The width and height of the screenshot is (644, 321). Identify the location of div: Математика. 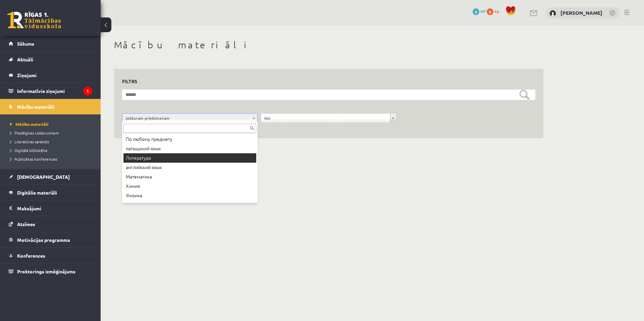
(190, 177).